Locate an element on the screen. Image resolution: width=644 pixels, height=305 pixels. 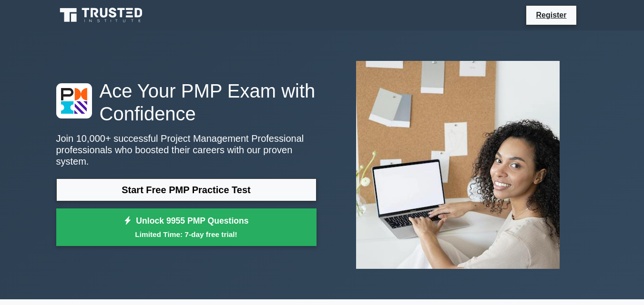
small: Limited Time: 7-day free trial! is located at coordinates (186, 234).